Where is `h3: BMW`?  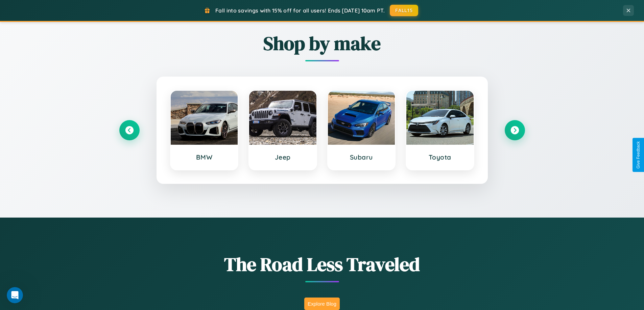
h3: BMW is located at coordinates (204, 157).